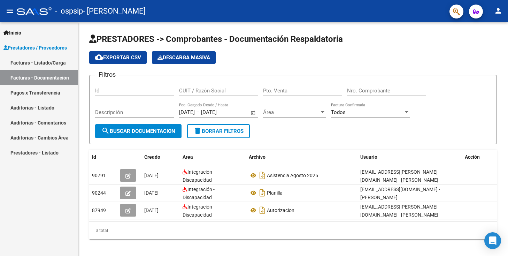  Describe the element at coordinates (338, 112) in the screenshot. I see `span: Todos` at that location.